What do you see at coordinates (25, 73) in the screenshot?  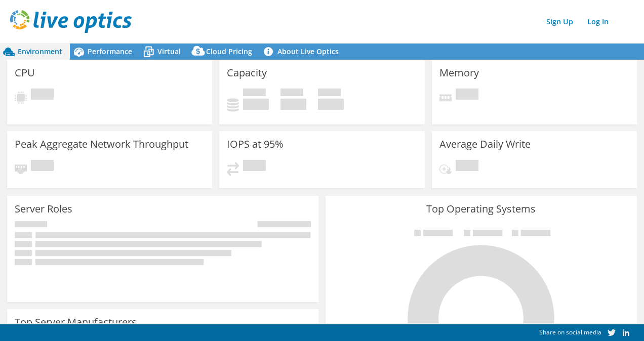 I see `h3: CPU` at bounding box center [25, 73].